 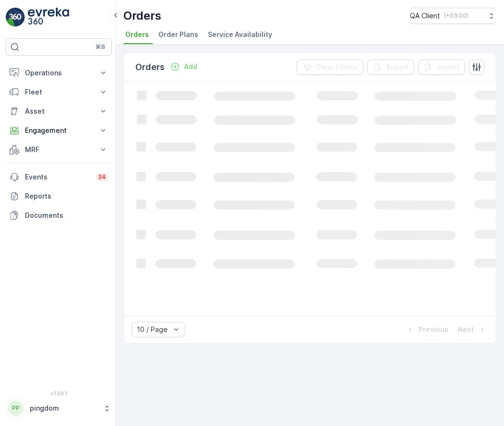 What do you see at coordinates (59, 150) in the screenshot?
I see `button: MRF` at bounding box center [59, 150].